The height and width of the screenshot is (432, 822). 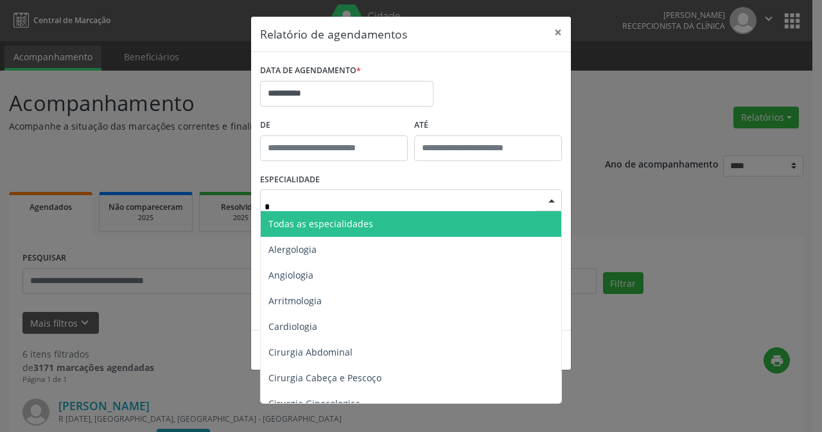 I want to click on span: Cirurgia Ginecologica, so click(x=314, y=403).